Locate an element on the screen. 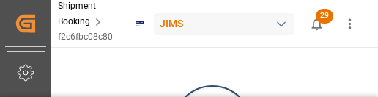  span: 29 is located at coordinates (324, 16).